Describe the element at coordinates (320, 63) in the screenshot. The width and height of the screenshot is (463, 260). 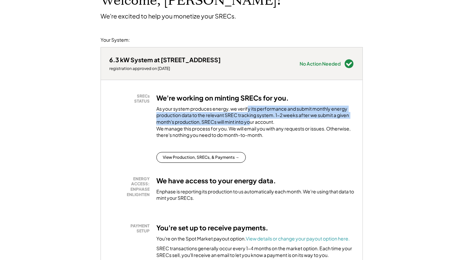
I see `div: No Action Needed` at that location.